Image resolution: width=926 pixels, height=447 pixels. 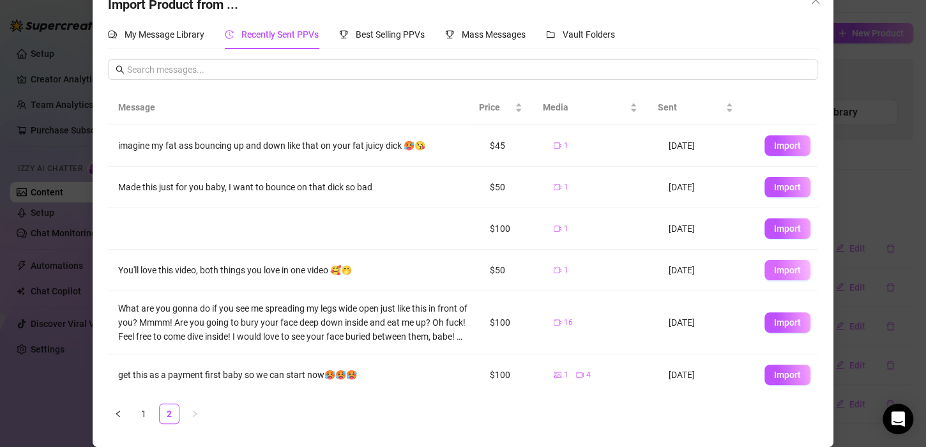 What do you see at coordinates (195, 414) in the screenshot?
I see `button: right` at bounding box center [195, 414].